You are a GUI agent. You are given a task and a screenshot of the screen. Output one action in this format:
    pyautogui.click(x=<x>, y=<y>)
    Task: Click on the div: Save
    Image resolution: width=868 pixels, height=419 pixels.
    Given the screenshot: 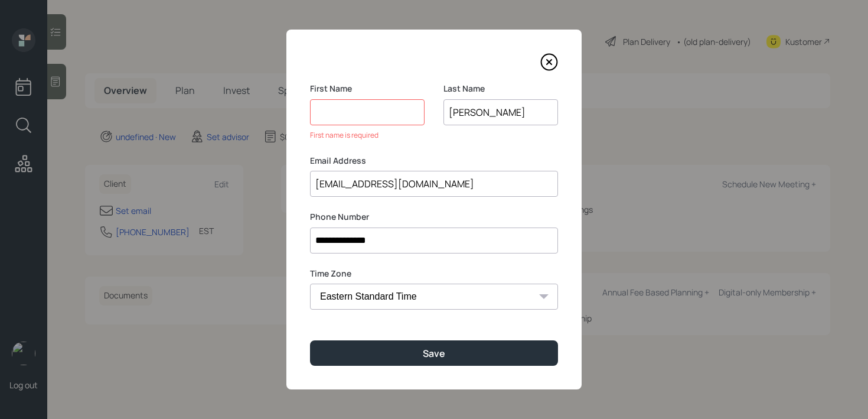 What is the action you would take?
    pyautogui.click(x=434, y=353)
    